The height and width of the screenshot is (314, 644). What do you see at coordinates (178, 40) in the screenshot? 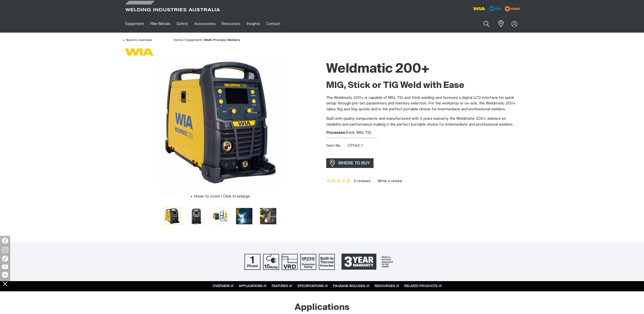
I see `a: Home` at bounding box center [178, 40].